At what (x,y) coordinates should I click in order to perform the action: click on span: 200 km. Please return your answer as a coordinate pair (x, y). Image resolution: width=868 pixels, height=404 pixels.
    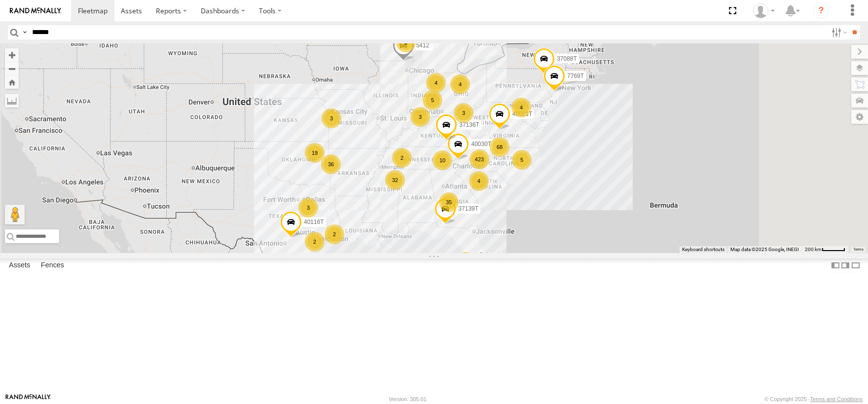
    Looking at the image, I should click on (813, 249).